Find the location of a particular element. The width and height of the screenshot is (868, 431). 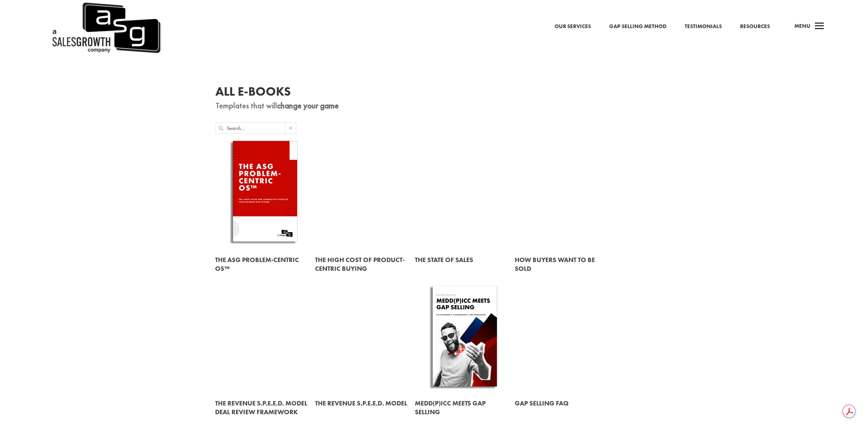

strong: change your game is located at coordinates (308, 105).